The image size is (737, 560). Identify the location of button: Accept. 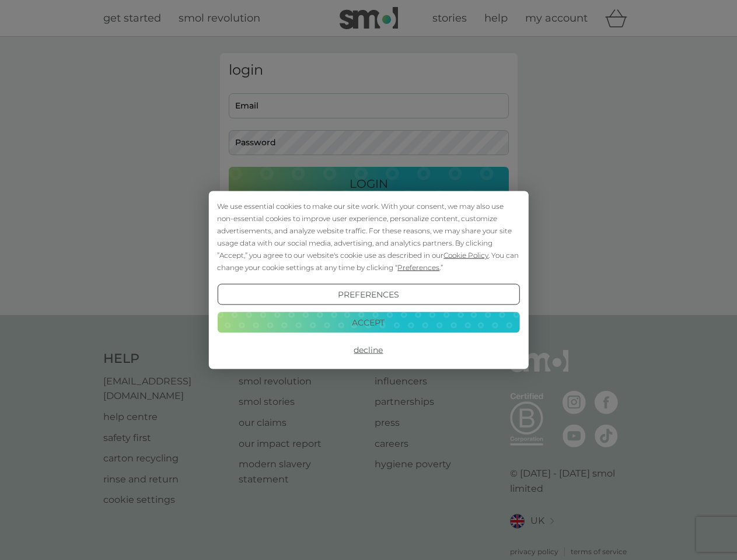
(369, 322).